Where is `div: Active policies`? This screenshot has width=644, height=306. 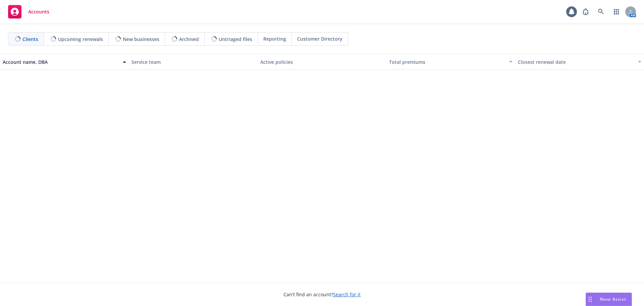
div: Active policies is located at coordinates (322, 62).